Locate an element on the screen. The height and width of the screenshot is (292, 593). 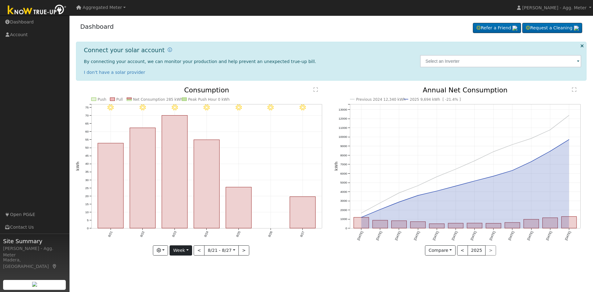
text: 40 is located at coordinates (87, 164).